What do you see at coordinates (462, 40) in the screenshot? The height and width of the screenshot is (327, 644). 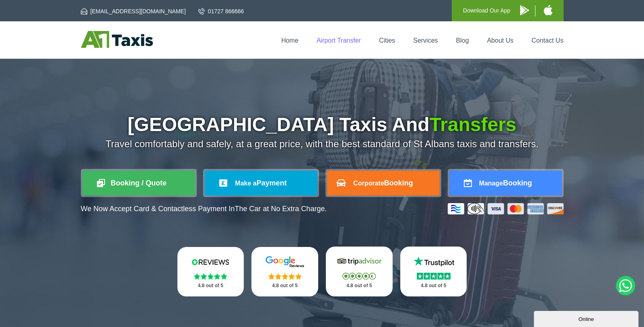 I see `a: Blog` at bounding box center [462, 40].